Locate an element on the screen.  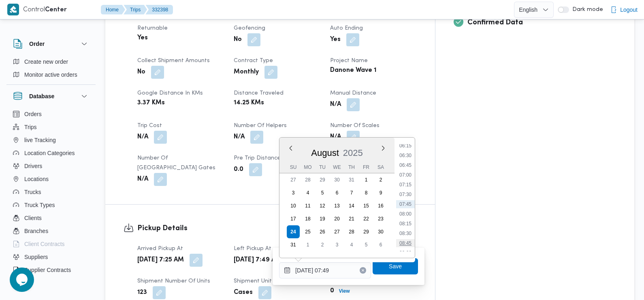
div: day-31 is located at coordinates (294, 244).